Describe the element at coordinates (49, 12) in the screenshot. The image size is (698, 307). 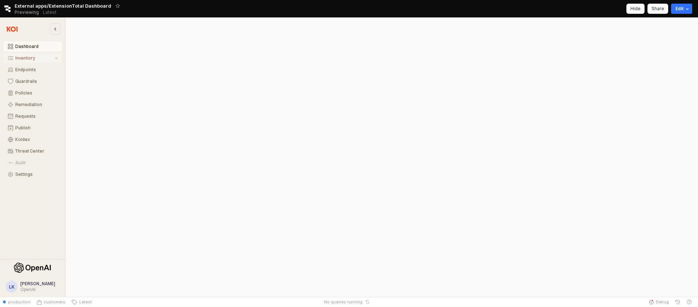
I see `button: Releases and History` at that location.